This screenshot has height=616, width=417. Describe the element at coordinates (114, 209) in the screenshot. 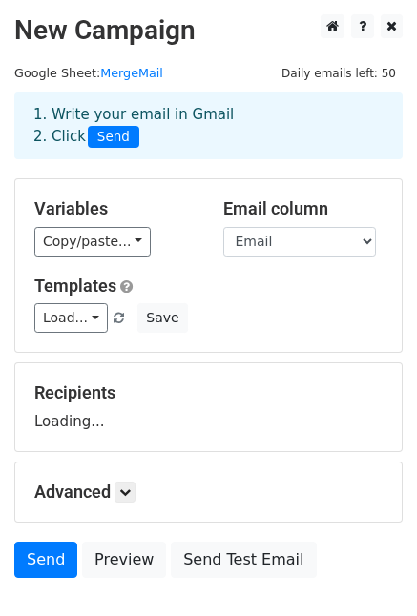

I see `h5: Variables` at that location.